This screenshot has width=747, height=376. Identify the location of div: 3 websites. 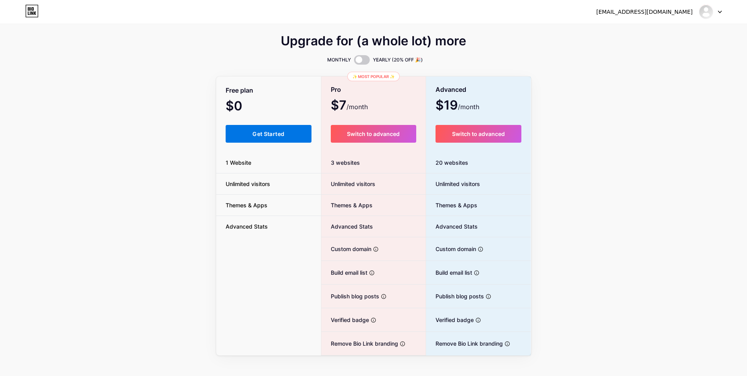
(373, 163).